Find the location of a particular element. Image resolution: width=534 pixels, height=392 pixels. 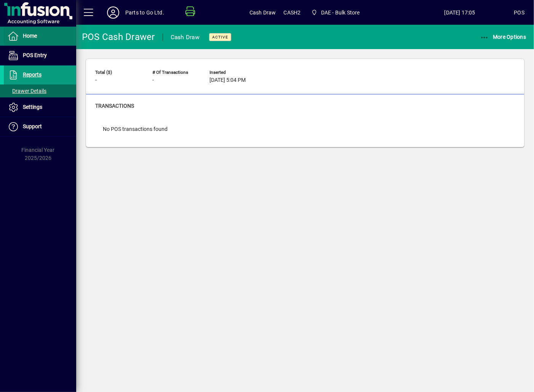

div: POS is located at coordinates (519, 13).